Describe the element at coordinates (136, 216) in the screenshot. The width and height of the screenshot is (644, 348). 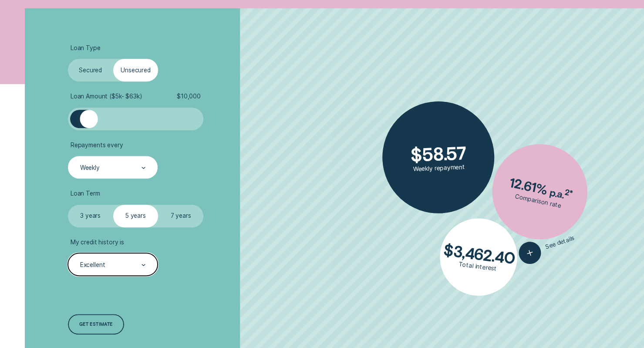
I see `label: 5 years` at that location.